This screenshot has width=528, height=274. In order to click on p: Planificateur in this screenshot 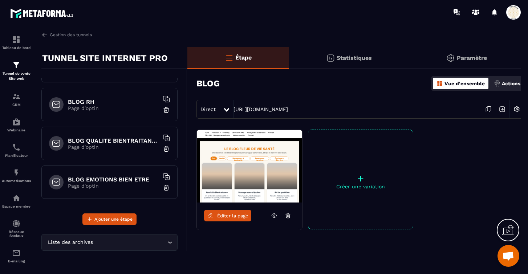, I will do `click(16, 155)`.